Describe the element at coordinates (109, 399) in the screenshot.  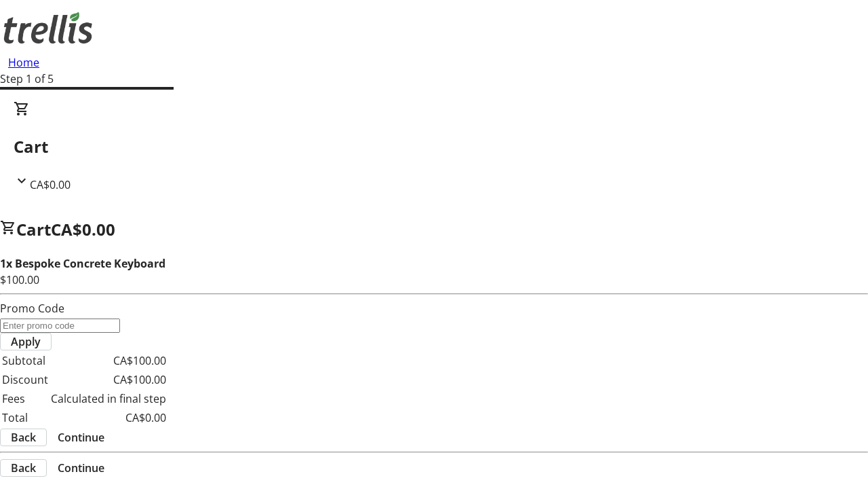
I see `td: Calculated in final step` at that location.